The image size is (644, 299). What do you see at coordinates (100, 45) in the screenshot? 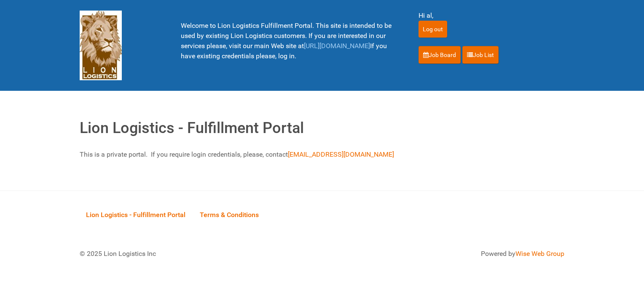
I see `img: Lion Logistics` at bounding box center [100, 45].